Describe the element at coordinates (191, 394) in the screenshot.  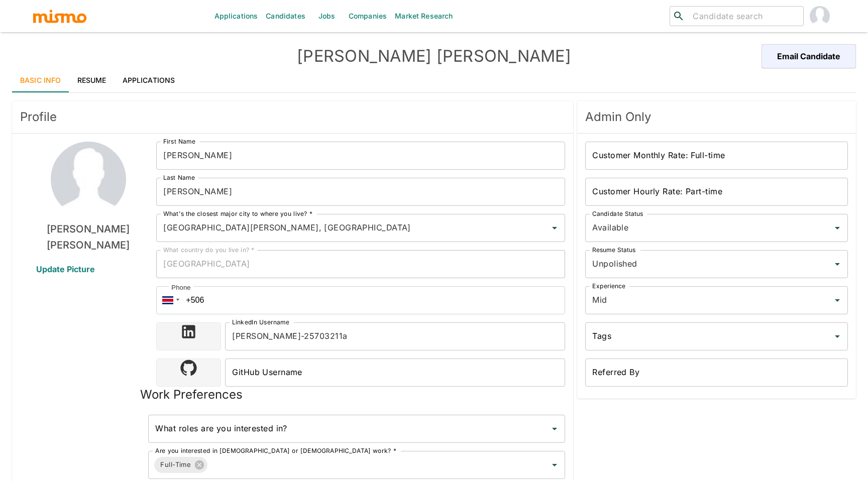
I see `h5: Work Preferences` at that location.